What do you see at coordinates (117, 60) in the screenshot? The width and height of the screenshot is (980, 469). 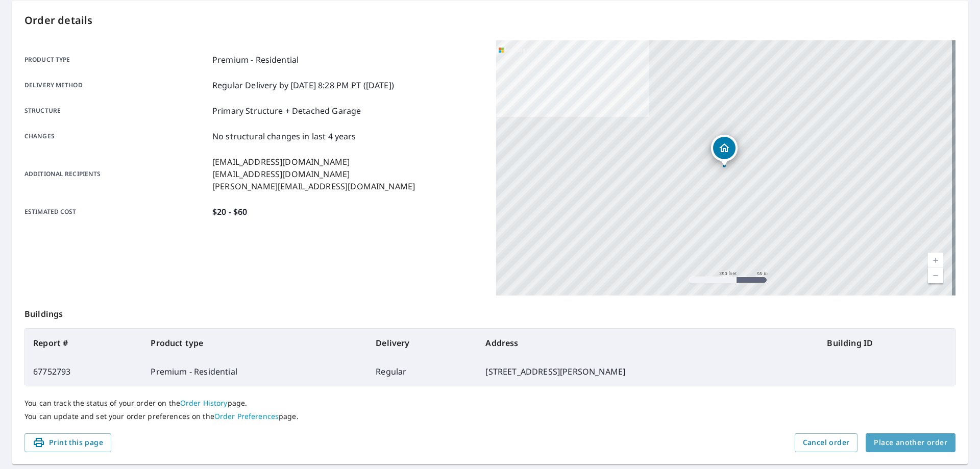 I see `p: Product type` at bounding box center [117, 60].